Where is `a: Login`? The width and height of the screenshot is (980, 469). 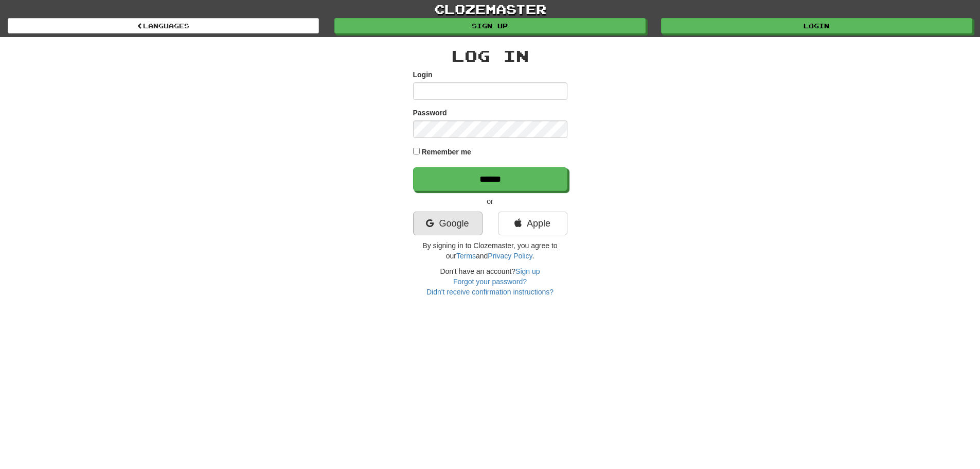
a: Login is located at coordinates (816, 26).